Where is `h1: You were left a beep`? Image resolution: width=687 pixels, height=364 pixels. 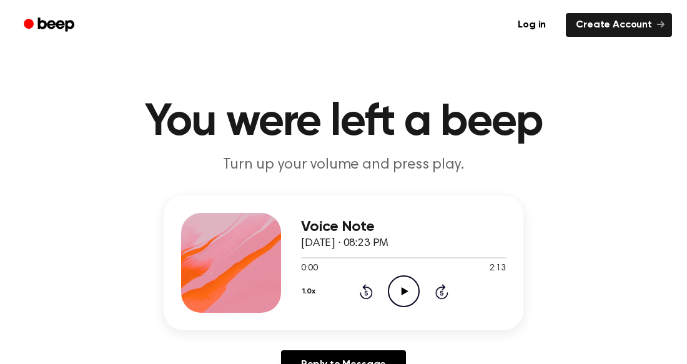 h1: You were left a beep is located at coordinates (344, 122).